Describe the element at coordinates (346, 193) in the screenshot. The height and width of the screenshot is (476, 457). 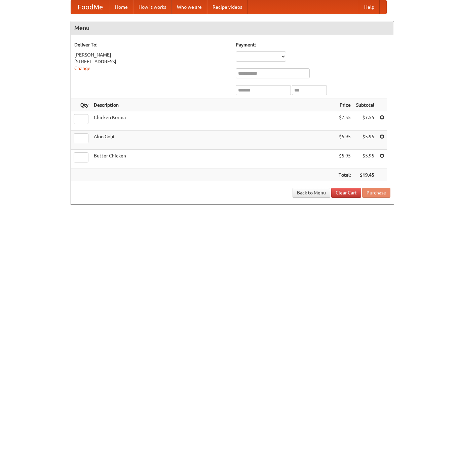
I see `a: Clear Cart` at that location.